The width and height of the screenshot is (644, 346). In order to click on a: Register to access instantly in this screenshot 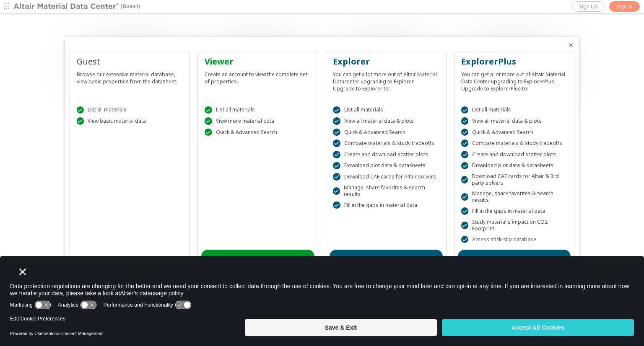, I will do `click(258, 261)`.